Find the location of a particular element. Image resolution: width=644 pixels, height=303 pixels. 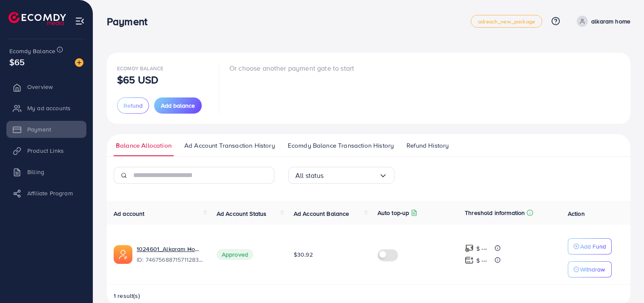

span: $65 is located at coordinates (17, 62).